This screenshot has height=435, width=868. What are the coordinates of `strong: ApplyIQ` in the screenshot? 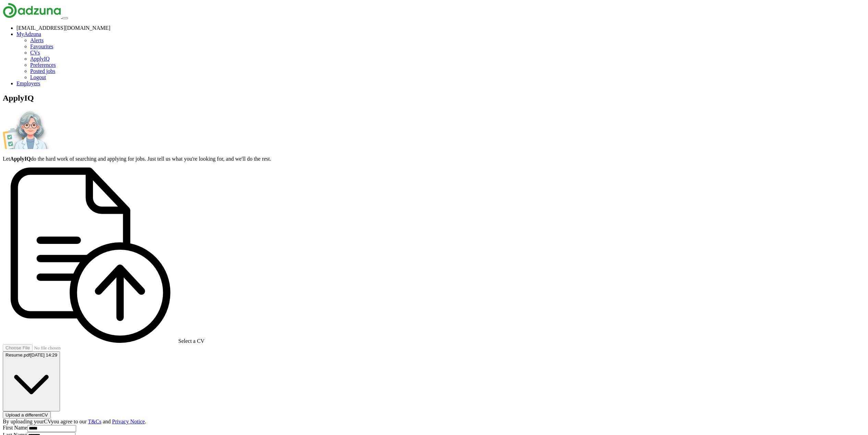 It's located at (20, 159).